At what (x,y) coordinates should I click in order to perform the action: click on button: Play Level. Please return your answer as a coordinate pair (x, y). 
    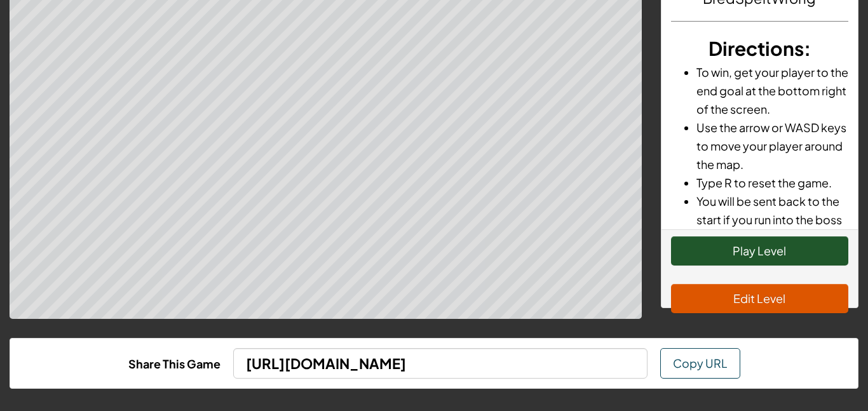
    Looking at the image, I should click on (760, 251).